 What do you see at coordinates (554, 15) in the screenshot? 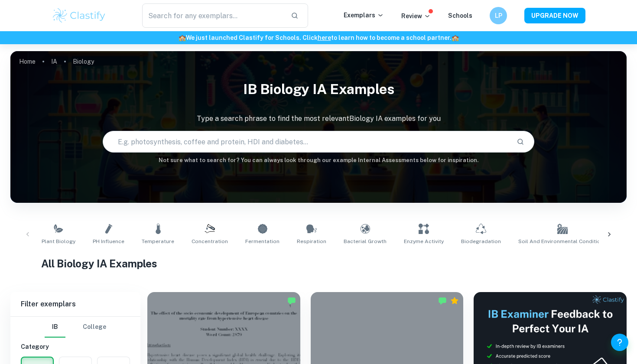
I see `button: UPGRADE NOW` at bounding box center [554, 15].